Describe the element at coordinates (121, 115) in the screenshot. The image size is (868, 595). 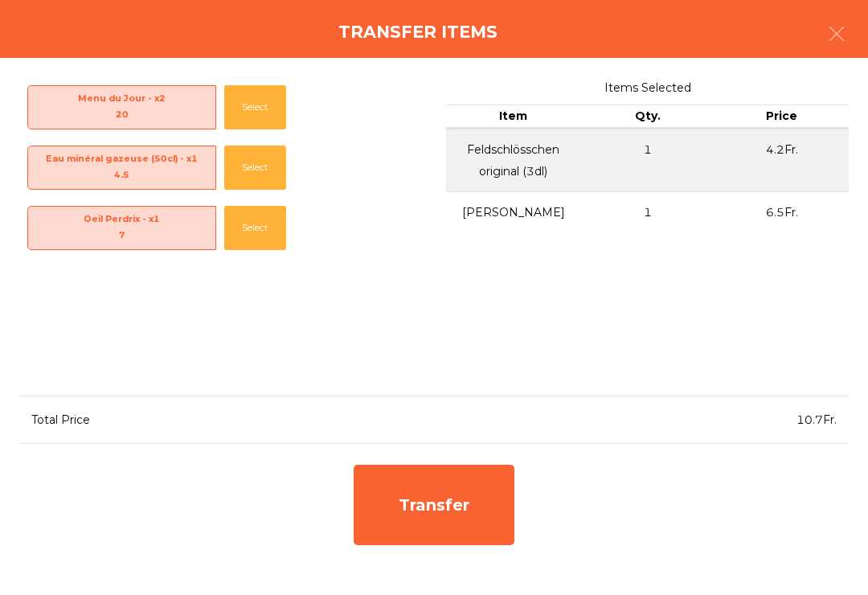
I see `div: 20` at that location.